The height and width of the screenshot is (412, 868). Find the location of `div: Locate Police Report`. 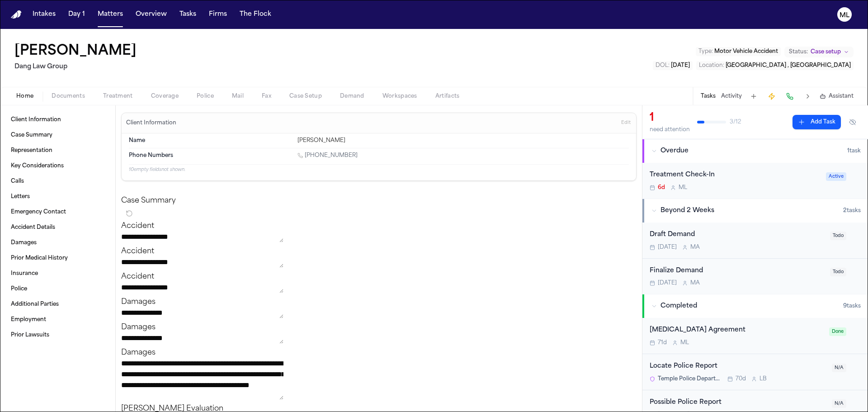

div: Locate Police Report is located at coordinates (738, 366).